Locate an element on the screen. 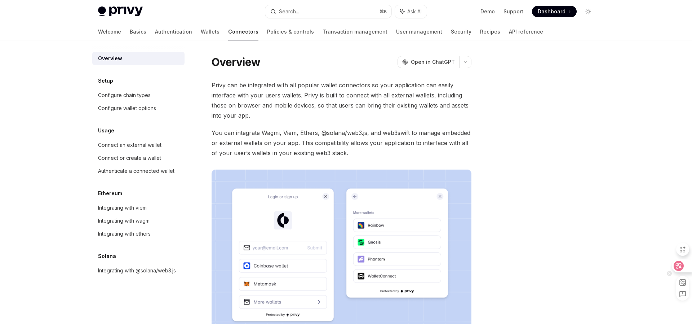 The height and width of the screenshot is (324, 692). div: Integrating with wagmi is located at coordinates (124, 221).